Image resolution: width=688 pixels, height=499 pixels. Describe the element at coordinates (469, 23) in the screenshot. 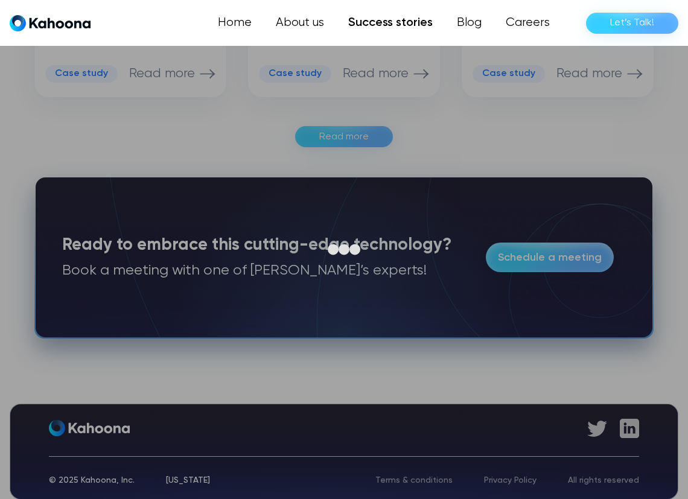

I see `a: Blog` at that location.